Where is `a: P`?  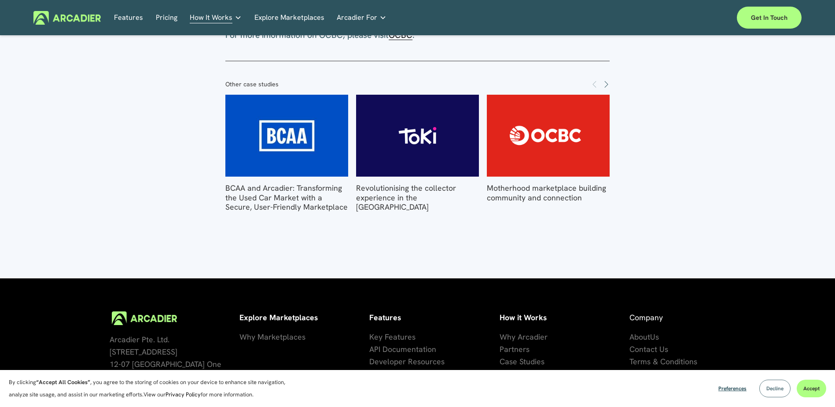
a: P is located at coordinates (502, 349).